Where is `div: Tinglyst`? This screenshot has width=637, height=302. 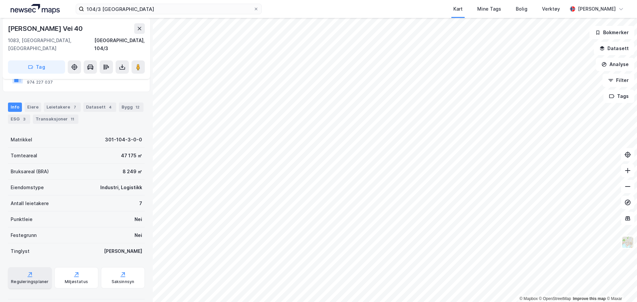 div: Tinglyst is located at coordinates (20, 251).